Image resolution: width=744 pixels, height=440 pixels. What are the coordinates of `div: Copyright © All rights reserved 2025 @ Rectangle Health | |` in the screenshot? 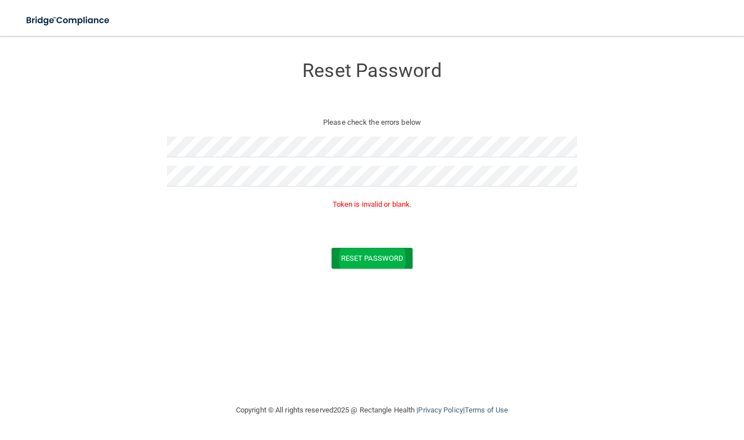 It's located at (372, 410).